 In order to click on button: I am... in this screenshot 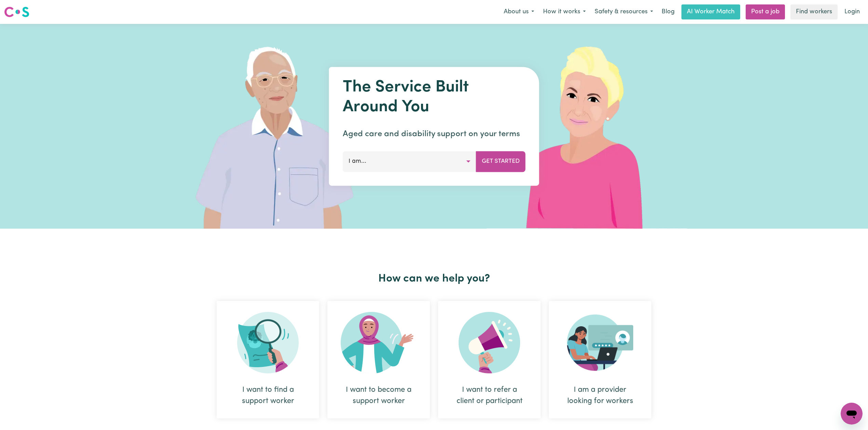, I will do `click(410, 162)`.